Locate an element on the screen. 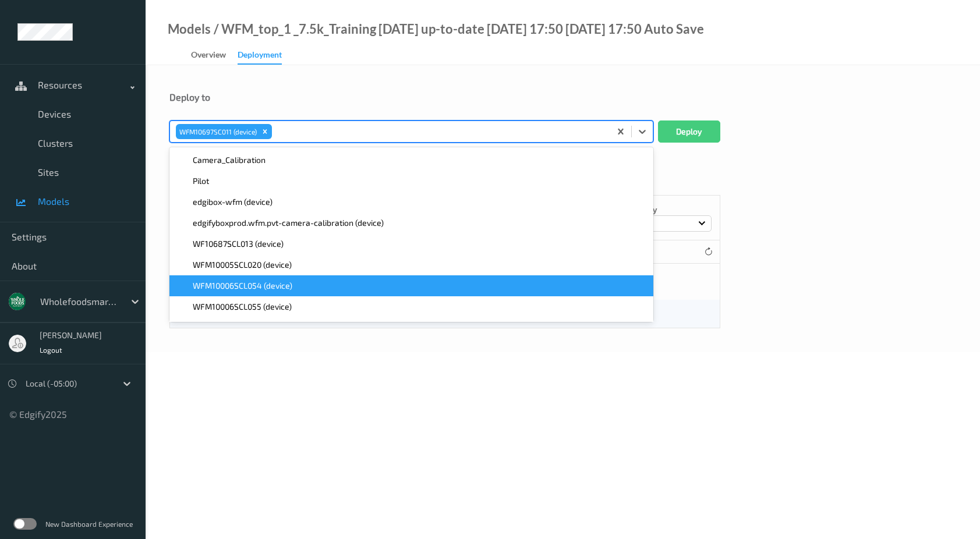 The width and height of the screenshot is (980, 539). span: WFM10005SCL020 (device) is located at coordinates (243, 265).